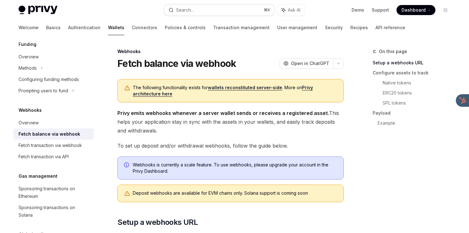 This screenshot has height=233, width=469. I want to click on div: Deposit webhooks are available for EVM chains only. Solana support is coming soon, so click(235, 194).